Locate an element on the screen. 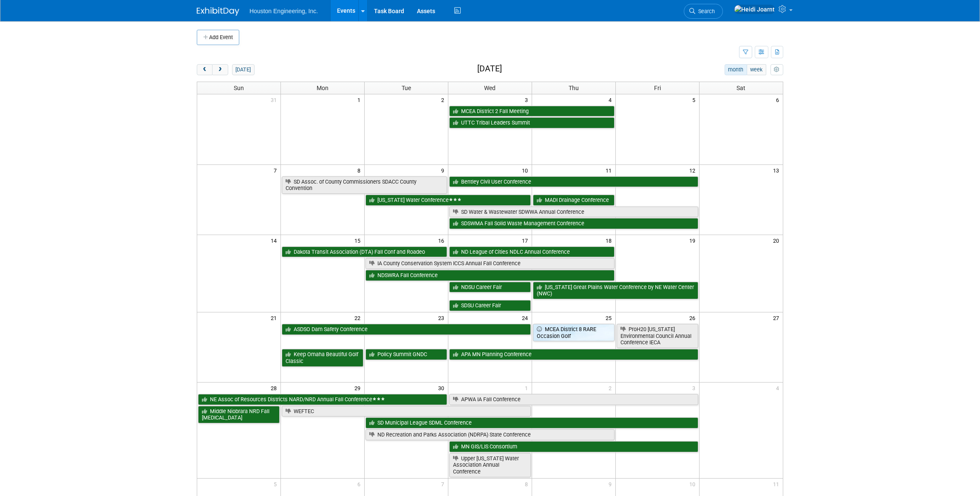  span: 29 is located at coordinates (358, 387).